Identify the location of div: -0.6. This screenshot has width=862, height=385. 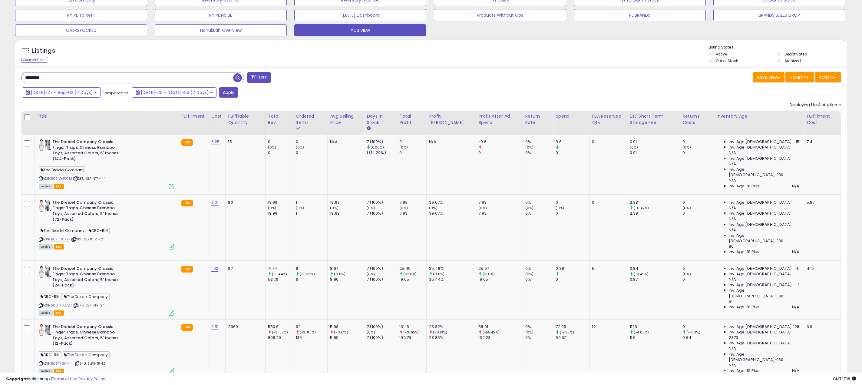
(500, 142).